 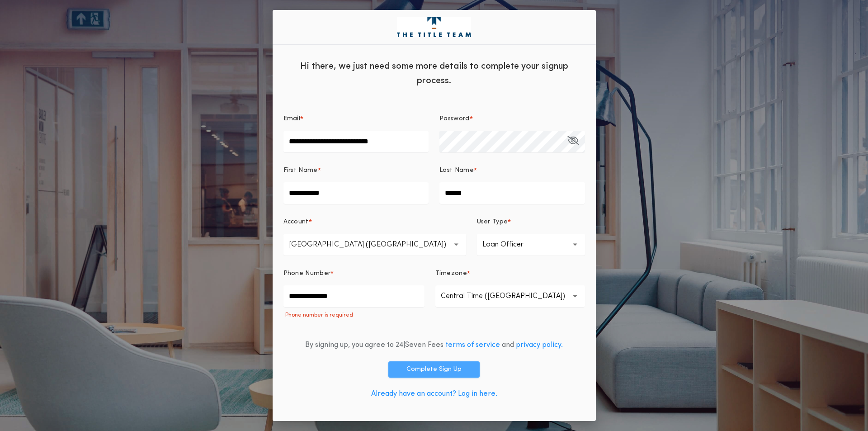 I want to click on p: Last Name, so click(x=456, y=171).